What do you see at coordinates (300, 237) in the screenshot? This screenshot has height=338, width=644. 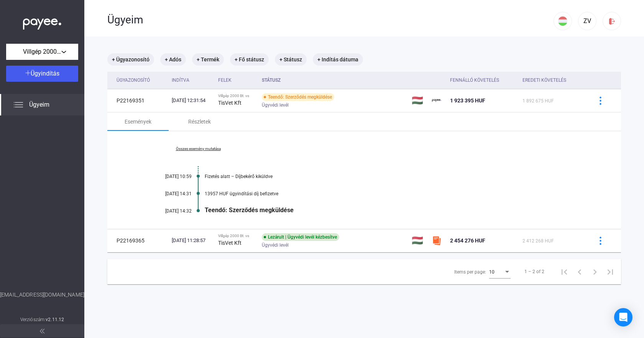 I see `div: Lezárult | Ügyvédi levél kézbesítve` at bounding box center [300, 237].